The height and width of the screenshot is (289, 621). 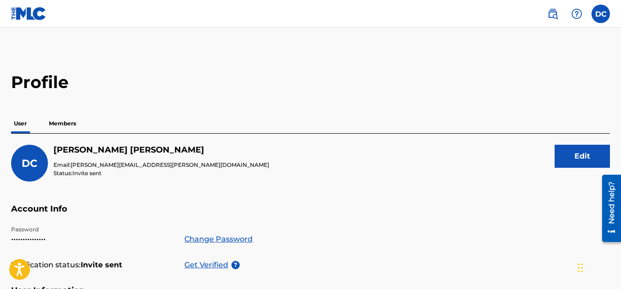 I want to click on p: Verification status:, so click(x=46, y=265).